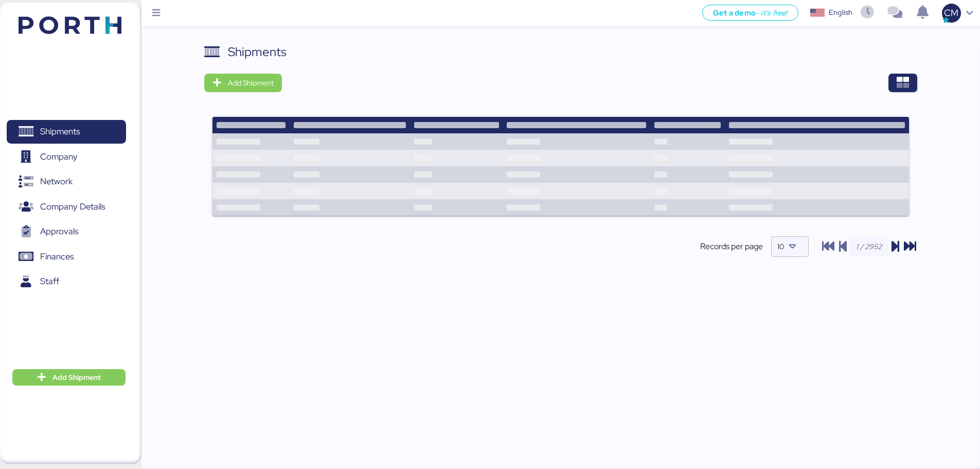 This screenshot has width=980, height=469. I want to click on span: Network, so click(56, 182).